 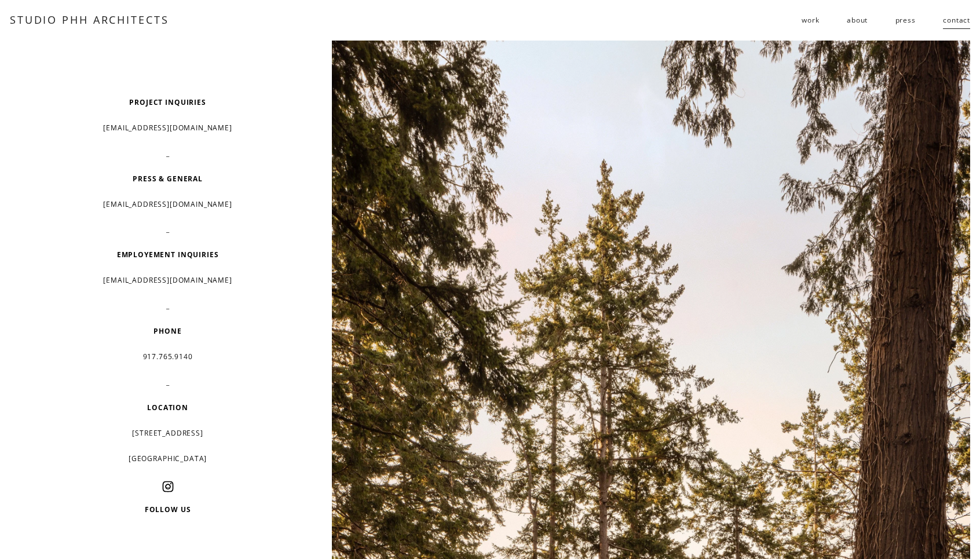 What do you see at coordinates (168, 509) in the screenshot?
I see `strong: FOLLOW US` at bounding box center [168, 509].